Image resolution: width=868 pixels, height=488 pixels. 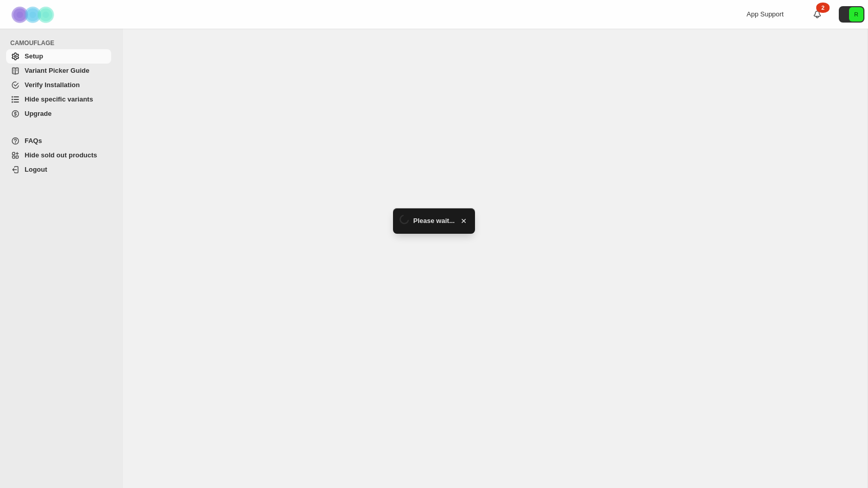 What do you see at coordinates (34, 56) in the screenshot?
I see `span: Setup` at bounding box center [34, 56].